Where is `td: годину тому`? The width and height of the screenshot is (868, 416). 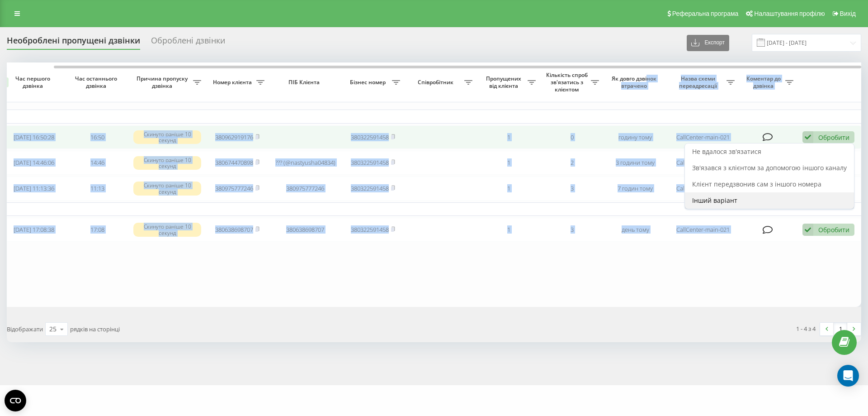 td: годину тому is located at coordinates (635, 137).